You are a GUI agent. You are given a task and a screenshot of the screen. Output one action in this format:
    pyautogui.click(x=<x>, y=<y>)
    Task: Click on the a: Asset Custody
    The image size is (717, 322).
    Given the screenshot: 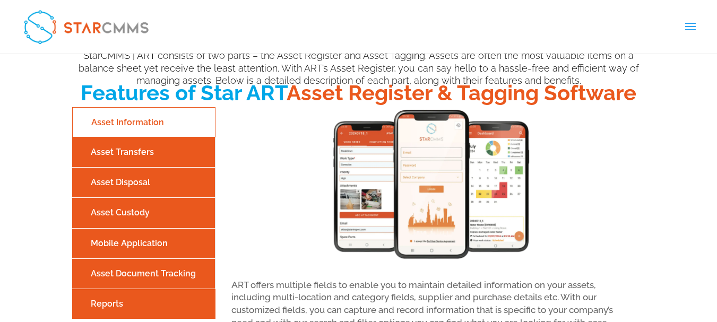 What is the action you would take?
    pyautogui.click(x=143, y=212)
    